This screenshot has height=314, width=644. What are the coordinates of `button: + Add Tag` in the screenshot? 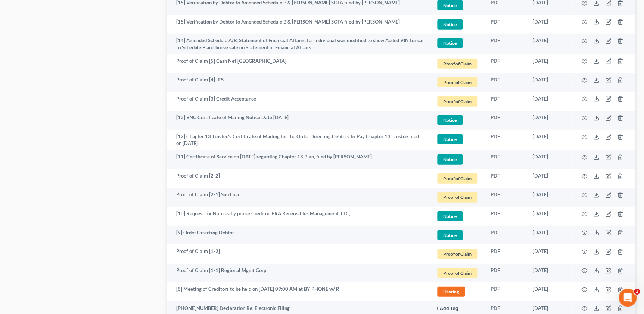 It's located at (447, 308).